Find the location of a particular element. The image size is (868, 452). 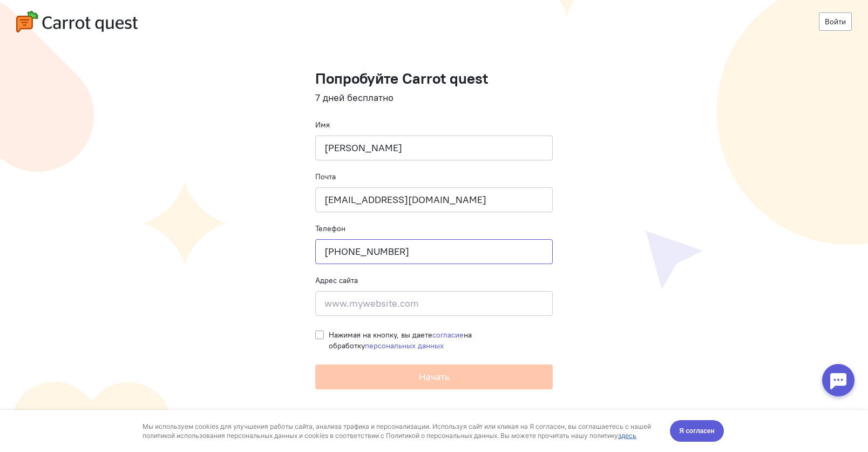

button: Начать is located at coordinates (434, 377).